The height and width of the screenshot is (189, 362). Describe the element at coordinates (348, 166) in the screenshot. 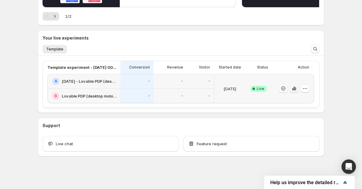

I see `div: Open Intercom Messenger` at that location.